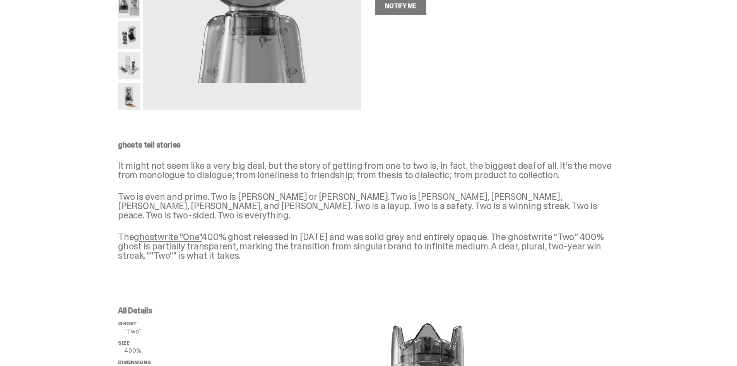 This screenshot has width=737, height=366. I want to click on span: ghost, so click(127, 323).